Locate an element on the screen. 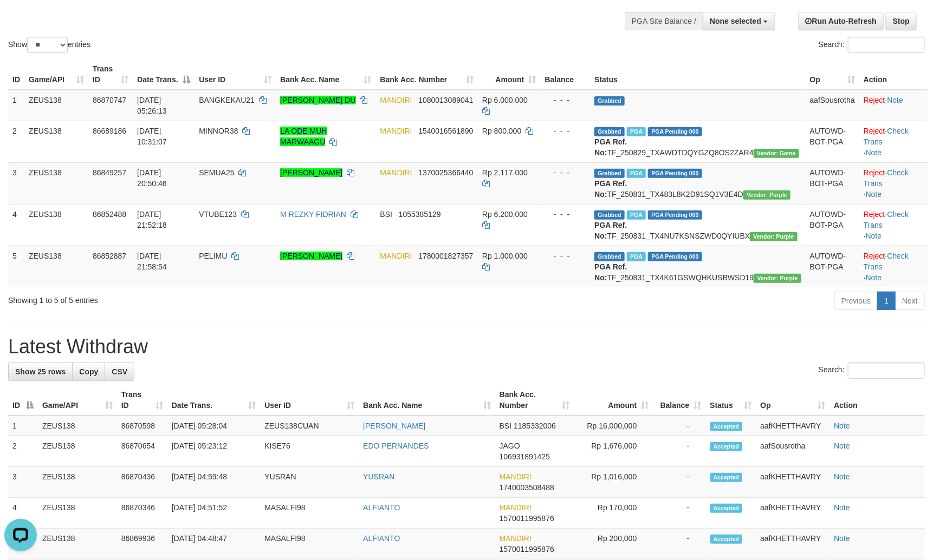 Image resolution: width=933 pixels, height=560 pixels. span: Rp 800.000 is located at coordinates (502, 131).